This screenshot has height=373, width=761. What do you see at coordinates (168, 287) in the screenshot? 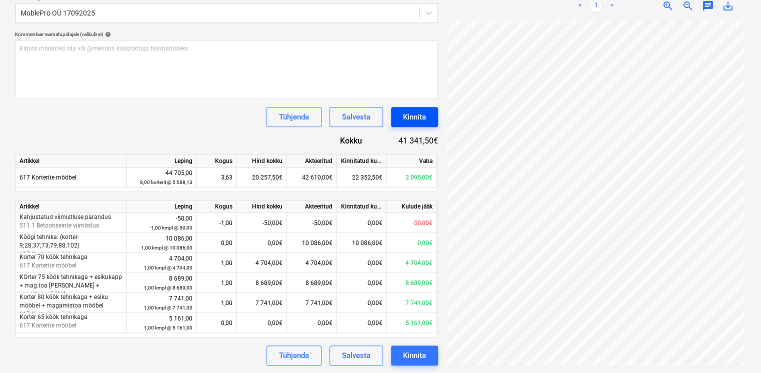
I see `small: 1,00 kmpl @ 8 689,00` at bounding box center [168, 287].